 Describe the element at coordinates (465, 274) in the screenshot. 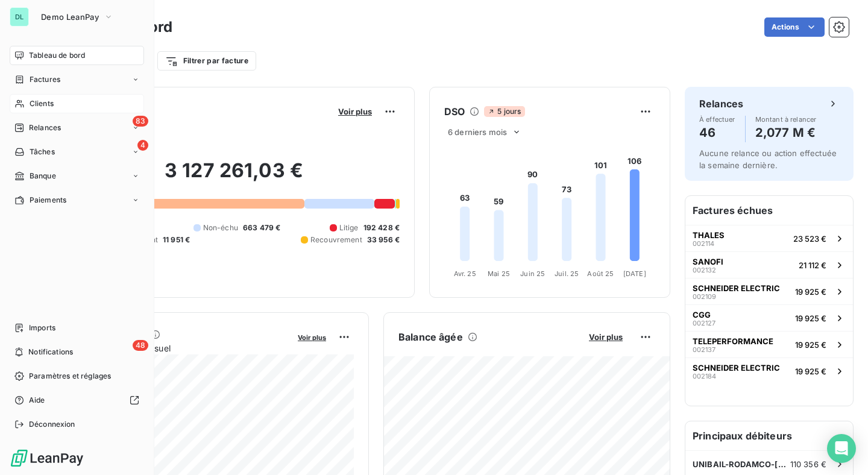

I see `tspan: Avr. 25` at that location.